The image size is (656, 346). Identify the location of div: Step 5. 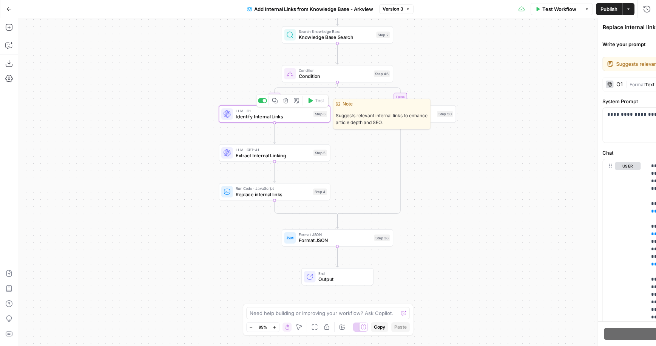
(320, 153).